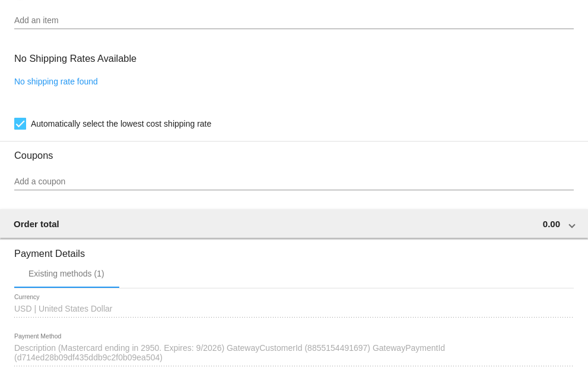 The width and height of the screenshot is (588, 380). What do you see at coordinates (36, 223) in the screenshot?
I see `span: Order total` at bounding box center [36, 223].